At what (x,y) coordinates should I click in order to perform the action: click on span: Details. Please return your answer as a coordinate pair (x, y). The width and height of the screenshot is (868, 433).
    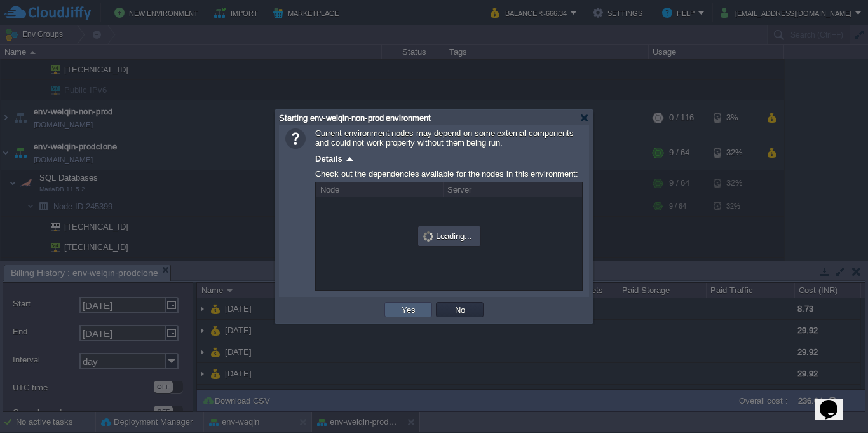
    Looking at the image, I should click on (329, 158).